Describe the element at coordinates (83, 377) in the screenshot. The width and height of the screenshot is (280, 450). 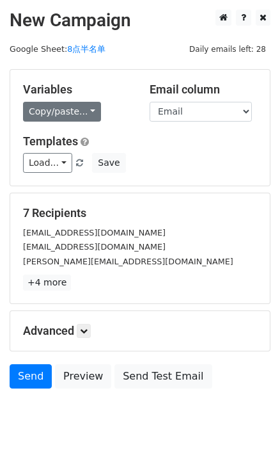
I see `a: Preview` at that location.